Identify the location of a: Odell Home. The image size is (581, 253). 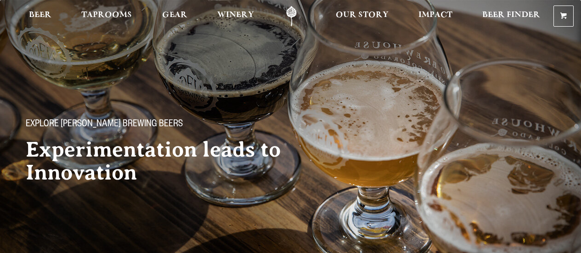
(291, 16).